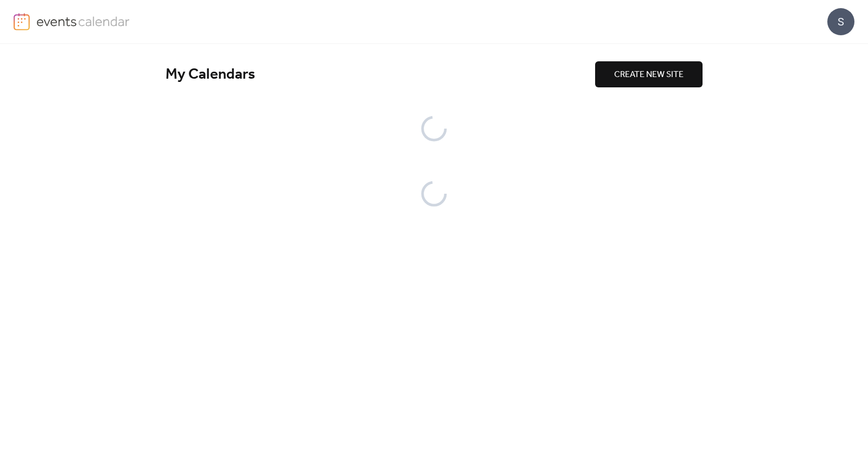 The height and width of the screenshot is (471, 868). I want to click on div: My Calendars, so click(380, 74).